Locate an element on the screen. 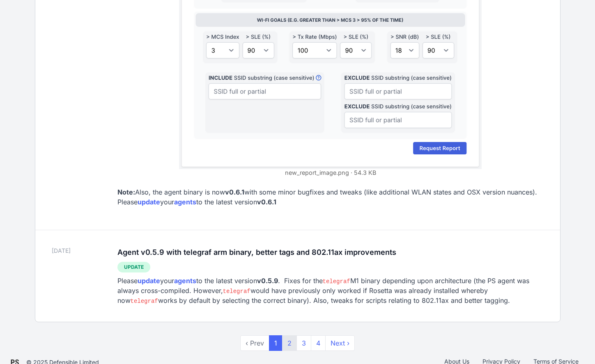  strong: v0.5.9 is located at coordinates (267, 281).